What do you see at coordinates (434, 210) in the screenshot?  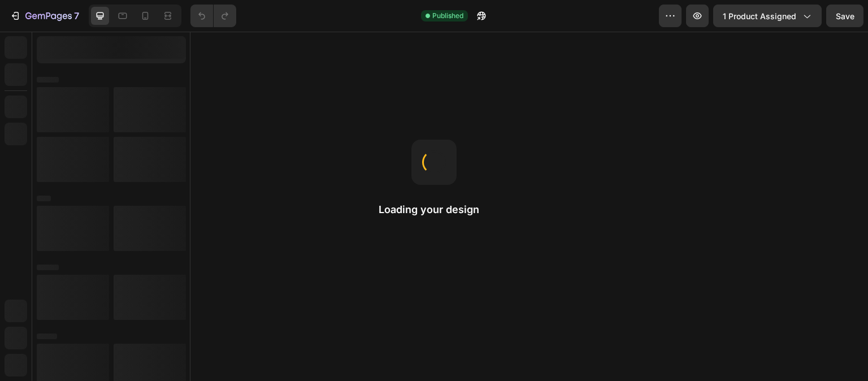 I see `h2: Loading your design` at bounding box center [434, 210].